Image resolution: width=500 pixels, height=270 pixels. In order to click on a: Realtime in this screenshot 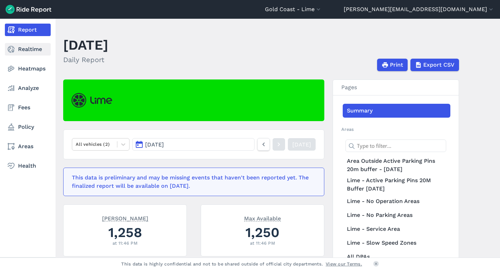, I will do `click(28, 49)`.